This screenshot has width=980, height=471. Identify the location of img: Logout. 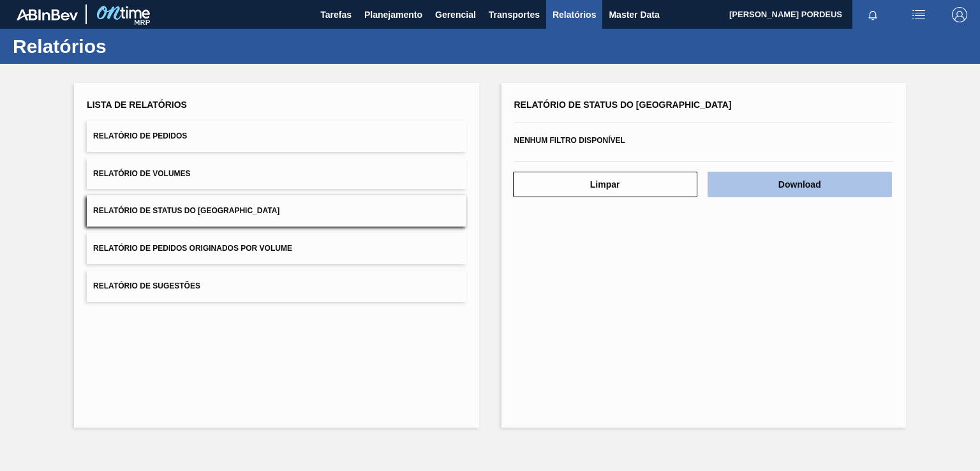
(960, 15).